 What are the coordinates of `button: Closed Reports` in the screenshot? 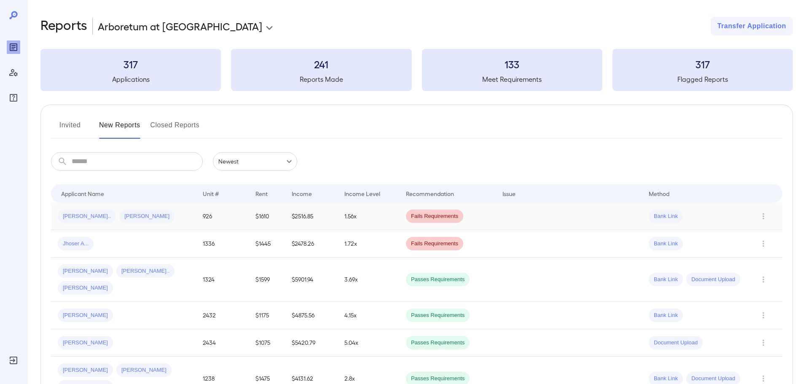 It's located at (175, 129).